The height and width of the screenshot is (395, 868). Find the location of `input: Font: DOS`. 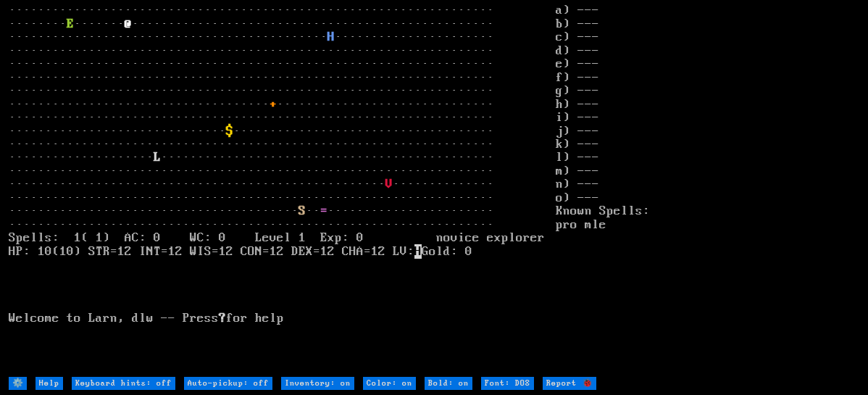

input: Font: DOS is located at coordinates (507, 383).